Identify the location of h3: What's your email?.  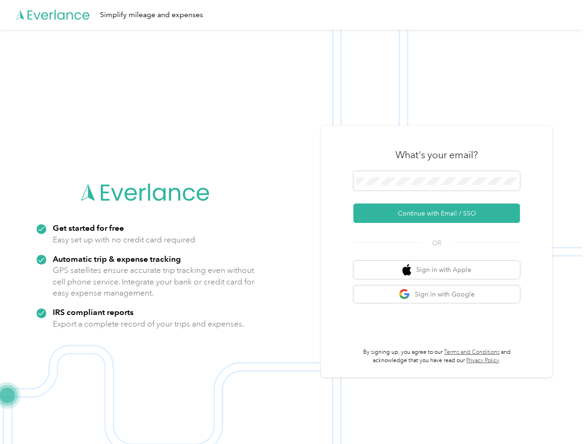
(437, 155).